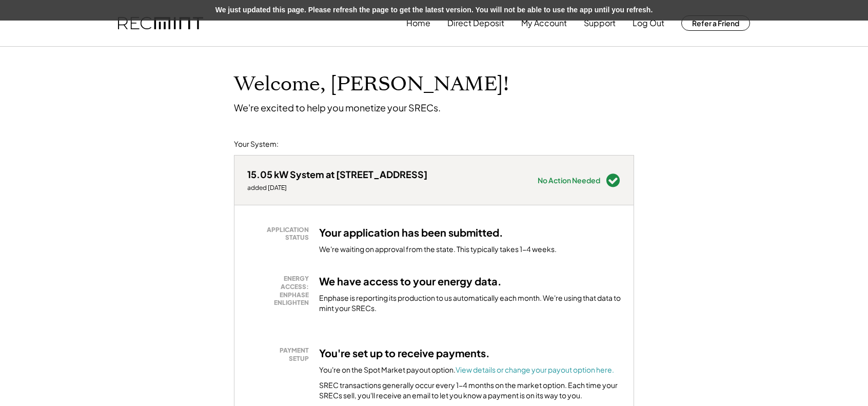 Image resolution: width=868 pixels, height=406 pixels. What do you see at coordinates (256, 144) in the screenshot?
I see `div: Your System:` at bounding box center [256, 144].